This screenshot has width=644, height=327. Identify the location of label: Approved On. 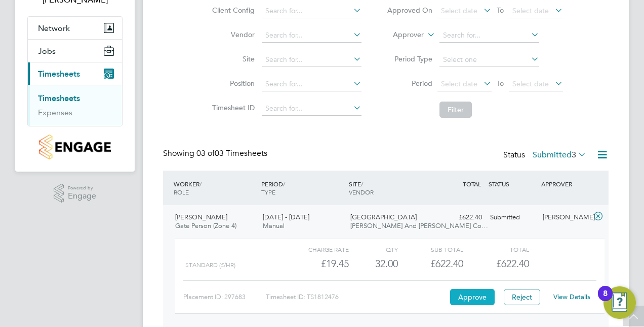
(409, 10).